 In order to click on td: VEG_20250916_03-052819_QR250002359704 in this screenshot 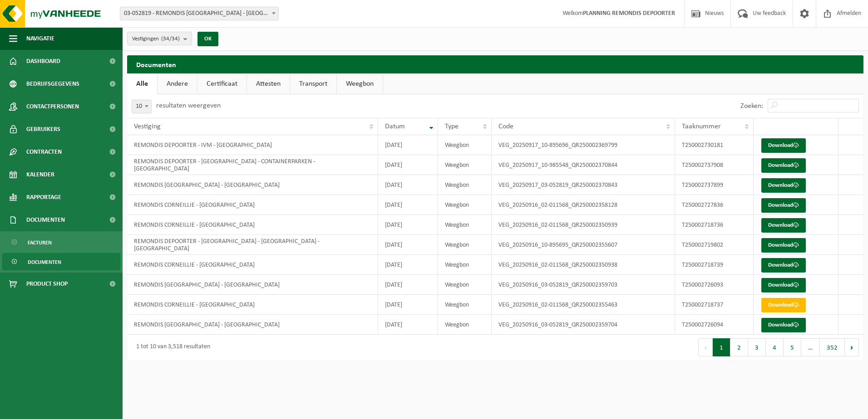, I will do `click(584, 325)`.